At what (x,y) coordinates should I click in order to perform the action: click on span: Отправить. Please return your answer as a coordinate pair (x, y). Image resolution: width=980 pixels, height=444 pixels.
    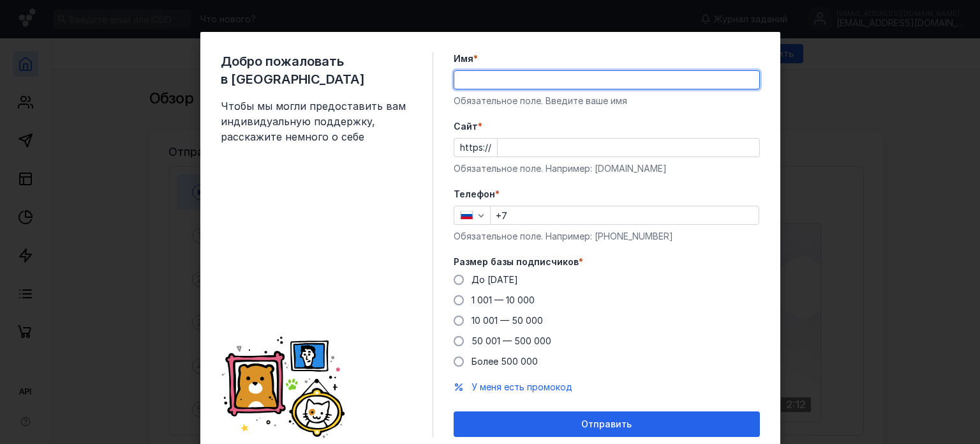
    Looking at the image, I should click on (606, 424).